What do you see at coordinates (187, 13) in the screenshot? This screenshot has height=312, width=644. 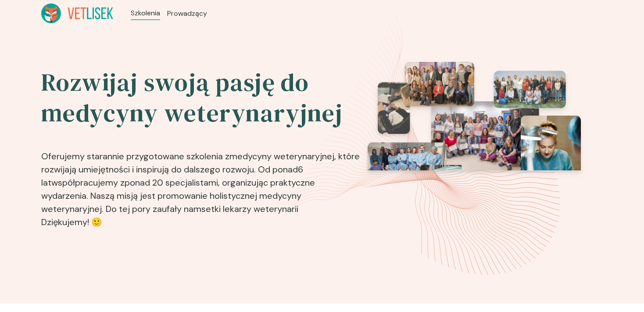 I see `span: Prowadzący` at bounding box center [187, 13].